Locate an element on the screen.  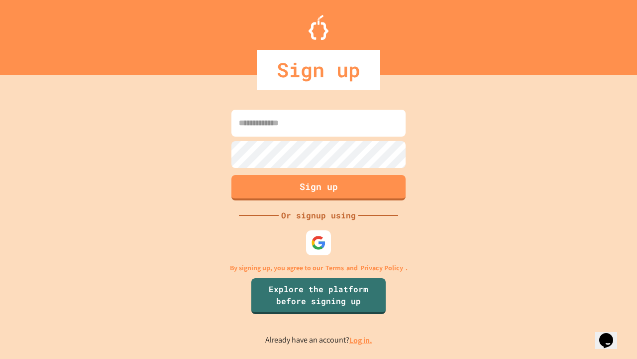
img: Logo.svg is located at coordinates (319, 27).